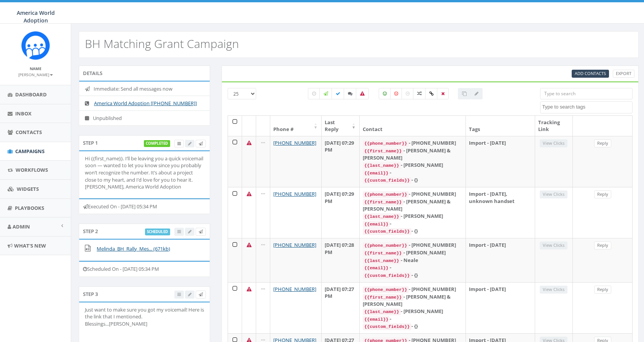  I want to click on th: Contact, so click(413, 126).